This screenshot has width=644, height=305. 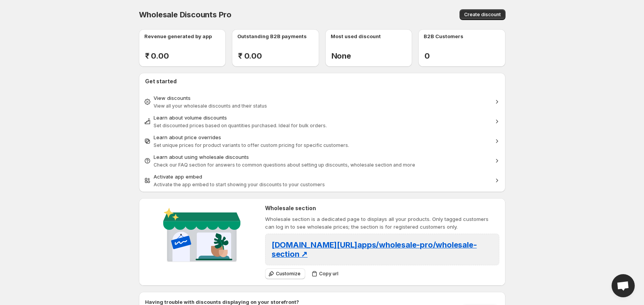 What do you see at coordinates (322, 118) in the screenshot?
I see `div: Learn about volume discounts` at bounding box center [322, 118].